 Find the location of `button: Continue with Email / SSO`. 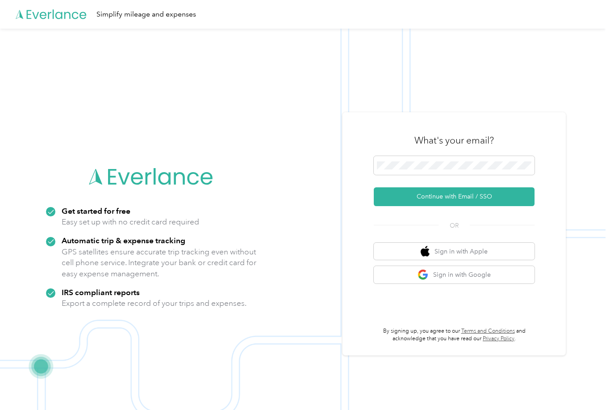

button: Continue with Email / SSO is located at coordinates (454, 197).